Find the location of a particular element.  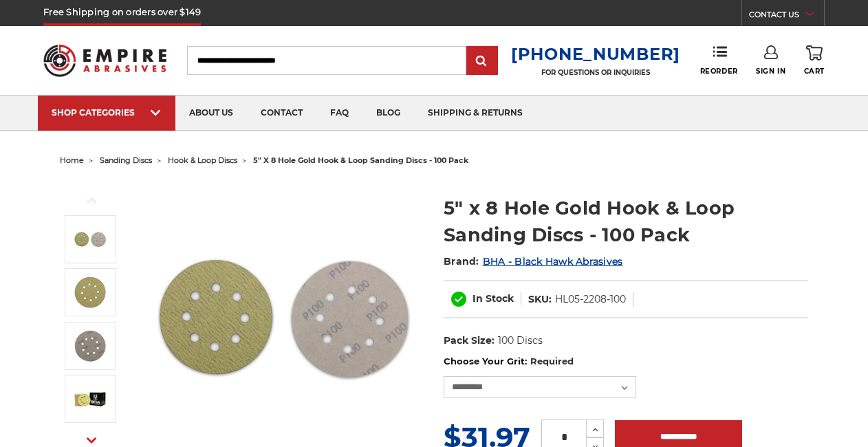

h1: 5" x 8 Hole Gold Hook & Loop Sanding Discs - 100 Pack is located at coordinates (626, 222).